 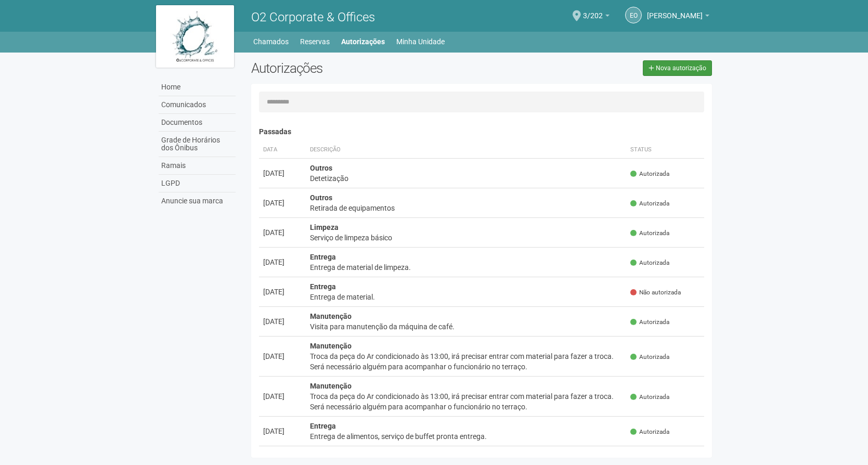 What do you see at coordinates (197, 201) in the screenshot?
I see `a: Anuncie sua marca` at bounding box center [197, 201].